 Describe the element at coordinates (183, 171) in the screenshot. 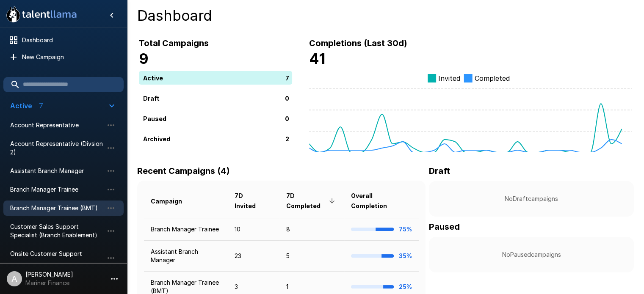

I see `b: Recent Campaigns (4)` at that location.